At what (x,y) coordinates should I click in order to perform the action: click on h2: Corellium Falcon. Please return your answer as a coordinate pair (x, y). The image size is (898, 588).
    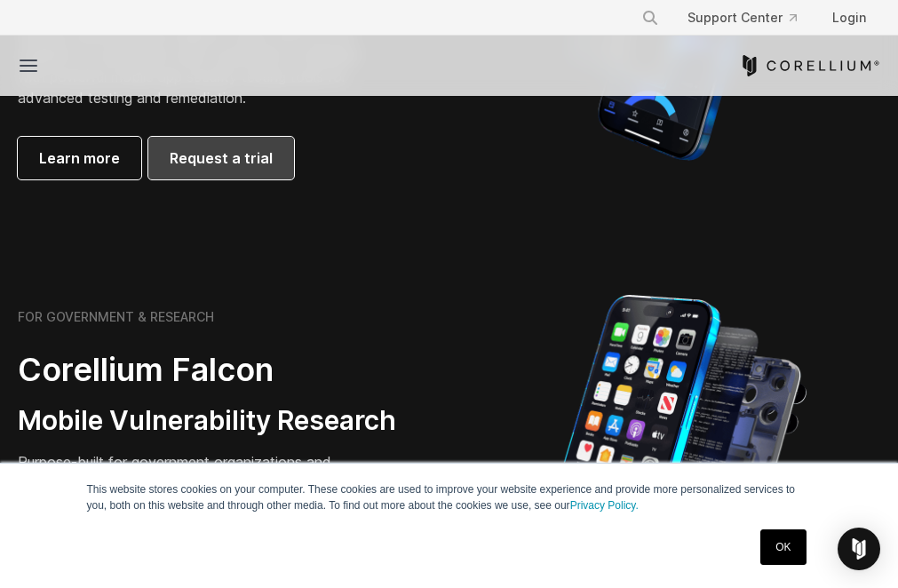
    Looking at the image, I should click on (212, 369).